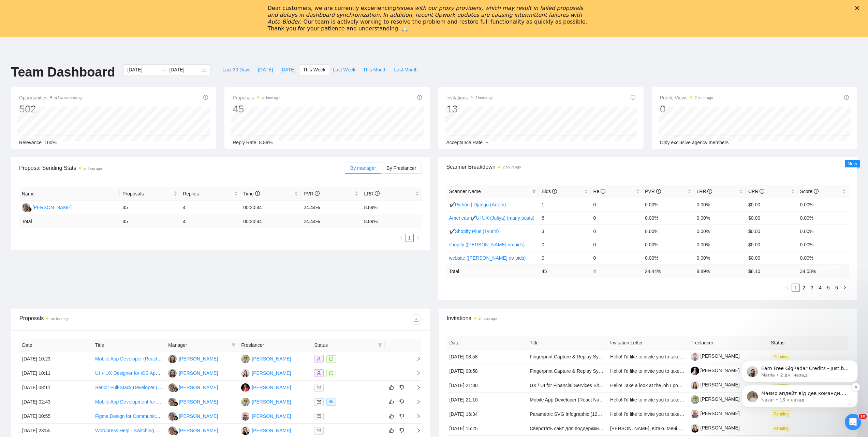  I want to click on span: PVR, so click(312, 194).